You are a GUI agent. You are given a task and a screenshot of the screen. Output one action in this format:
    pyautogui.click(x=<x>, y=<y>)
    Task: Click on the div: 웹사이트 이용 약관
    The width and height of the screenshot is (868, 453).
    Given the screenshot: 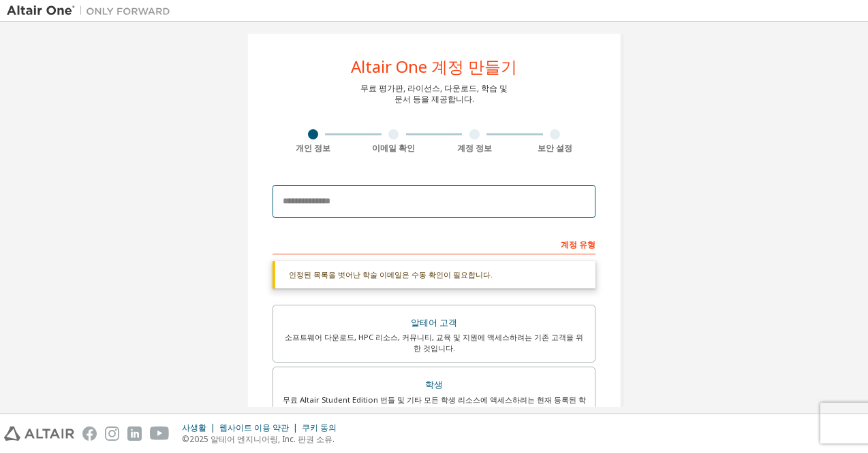 What is the action you would take?
    pyautogui.click(x=260, y=428)
    